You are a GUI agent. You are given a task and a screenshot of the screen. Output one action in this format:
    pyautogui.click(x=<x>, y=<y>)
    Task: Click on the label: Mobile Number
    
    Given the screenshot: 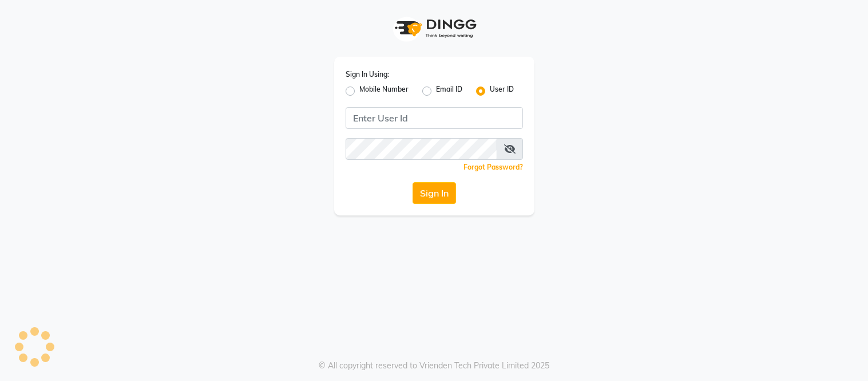 What is the action you would take?
    pyautogui.click(x=384, y=91)
    